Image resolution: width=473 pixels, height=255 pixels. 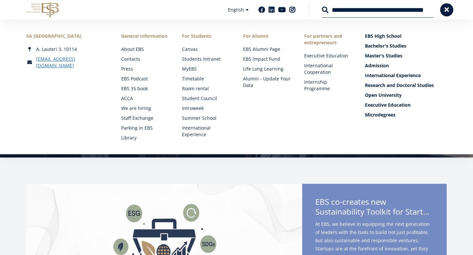 I want to click on span: EBS co-creates new, so click(x=375, y=208).